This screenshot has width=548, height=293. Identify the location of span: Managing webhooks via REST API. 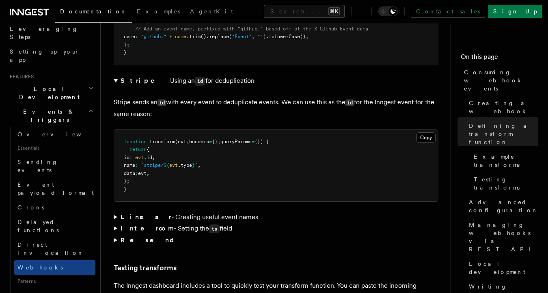
(504, 237).